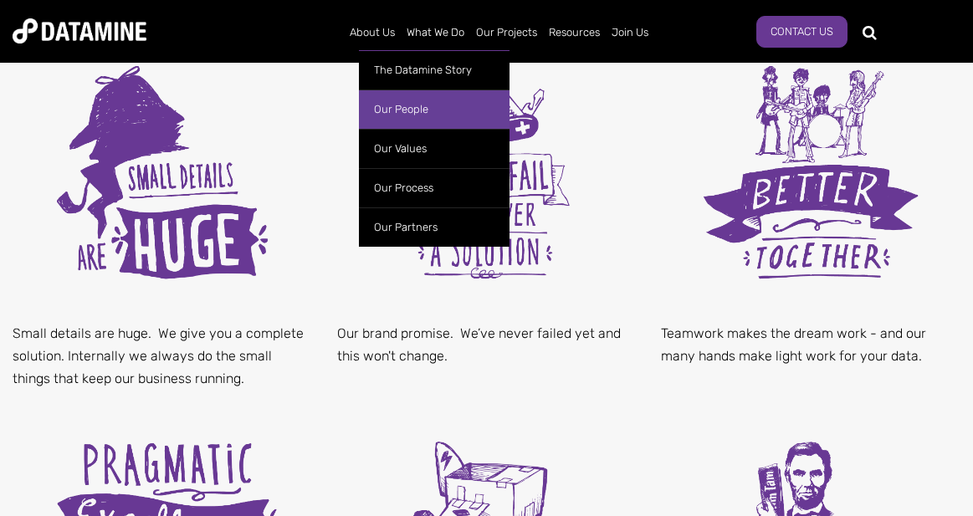 The width and height of the screenshot is (973, 516). I want to click on a: About Us, so click(372, 33).